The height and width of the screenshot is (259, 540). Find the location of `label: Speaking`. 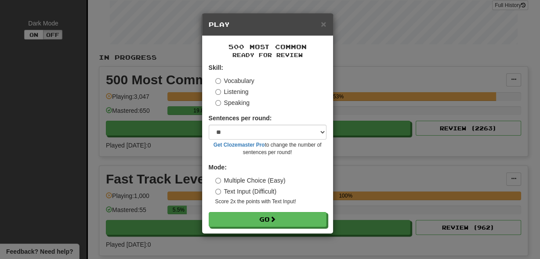

label: Speaking is located at coordinates (233, 103).